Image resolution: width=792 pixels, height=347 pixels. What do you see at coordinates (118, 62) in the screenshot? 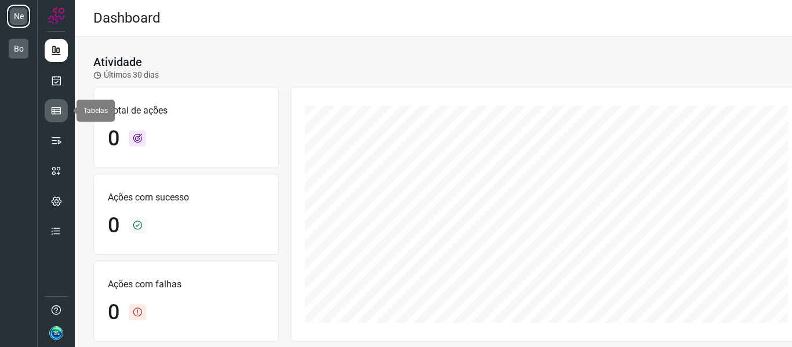
I see `h3: Atividade` at bounding box center [118, 62].